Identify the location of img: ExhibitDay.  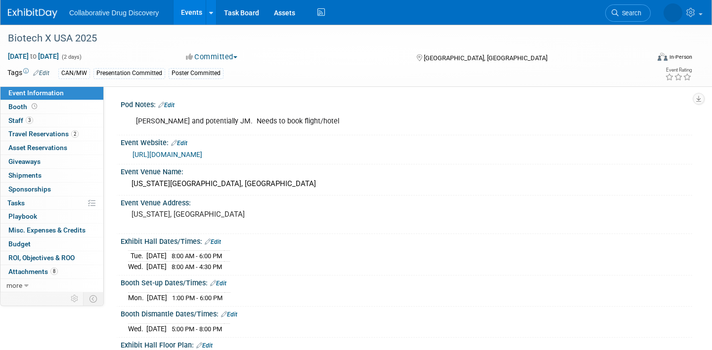
(33, 13).